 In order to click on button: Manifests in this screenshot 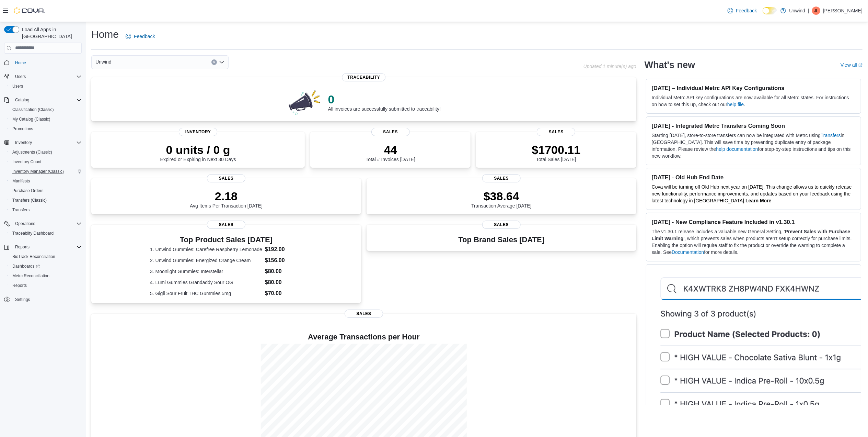, I will do `click(46, 181)`.